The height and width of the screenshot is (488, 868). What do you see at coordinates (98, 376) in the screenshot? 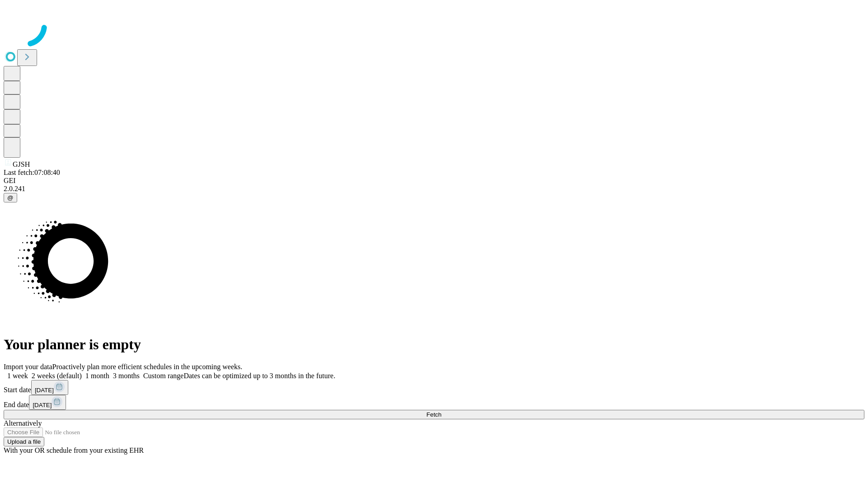
I see `span: 1 month` at bounding box center [98, 376].